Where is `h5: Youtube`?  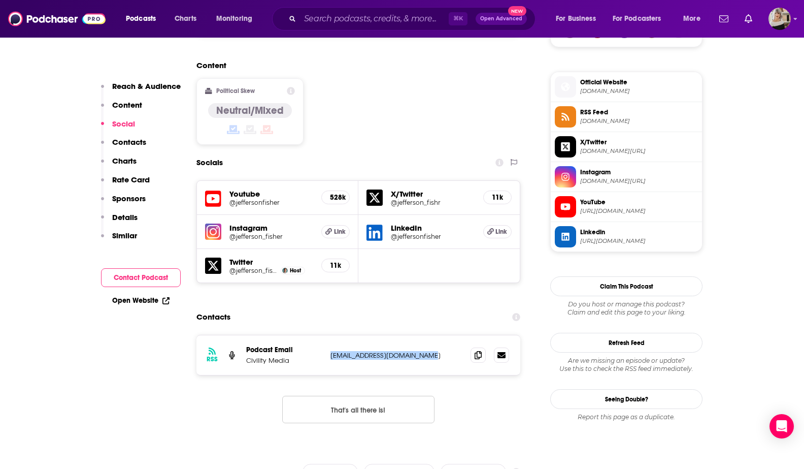 h5: Youtube is located at coordinates (271, 193).